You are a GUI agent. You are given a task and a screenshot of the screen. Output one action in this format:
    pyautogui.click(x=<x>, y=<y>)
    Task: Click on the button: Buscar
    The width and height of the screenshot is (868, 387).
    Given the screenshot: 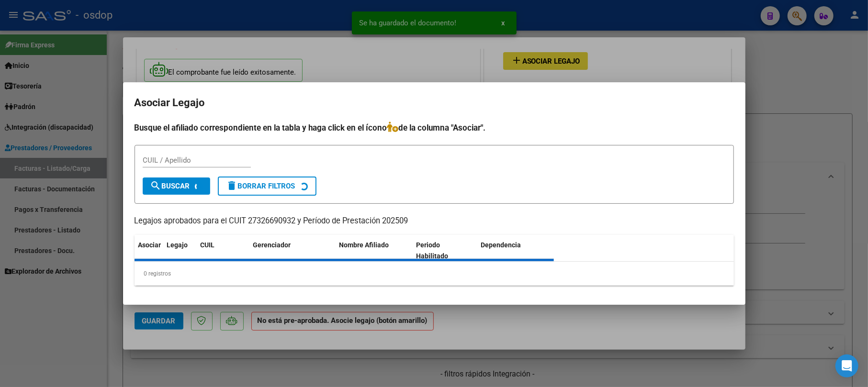 What is the action you would take?
    pyautogui.click(x=176, y=186)
    